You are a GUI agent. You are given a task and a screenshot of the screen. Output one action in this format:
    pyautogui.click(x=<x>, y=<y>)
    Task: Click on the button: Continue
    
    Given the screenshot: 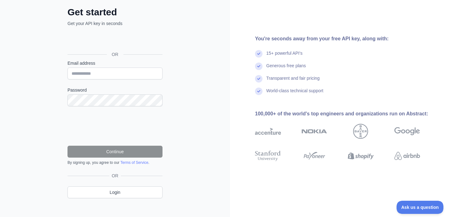 What is the action you would take?
    pyautogui.click(x=115, y=152)
    